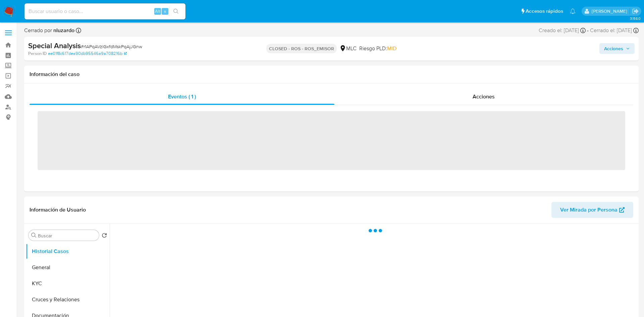  What do you see at coordinates (635, 11) in the screenshot?
I see `a: Salir` at bounding box center [635, 11].